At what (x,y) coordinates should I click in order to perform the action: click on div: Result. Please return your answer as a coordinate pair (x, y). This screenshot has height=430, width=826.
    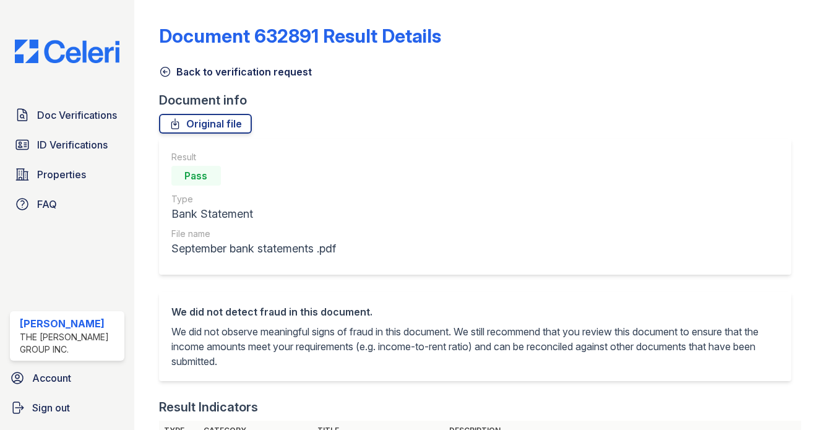
    Looking at the image, I should click on (254, 157).